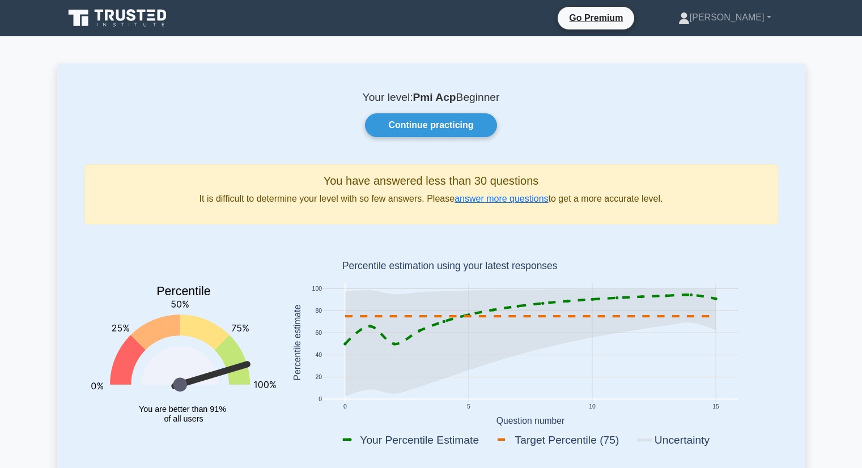 The width and height of the screenshot is (862, 468). What do you see at coordinates (297, 343) in the screenshot?
I see `text: Percentile estimate` at bounding box center [297, 343].